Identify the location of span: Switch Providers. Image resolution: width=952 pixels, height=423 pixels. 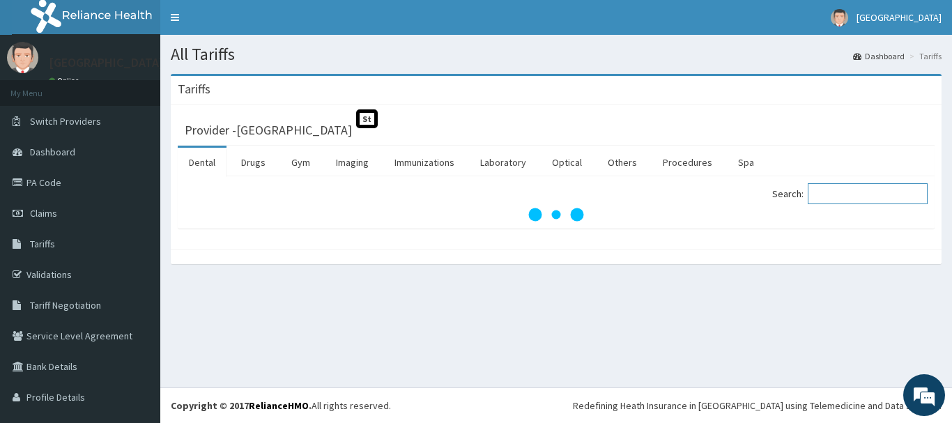
(65, 121).